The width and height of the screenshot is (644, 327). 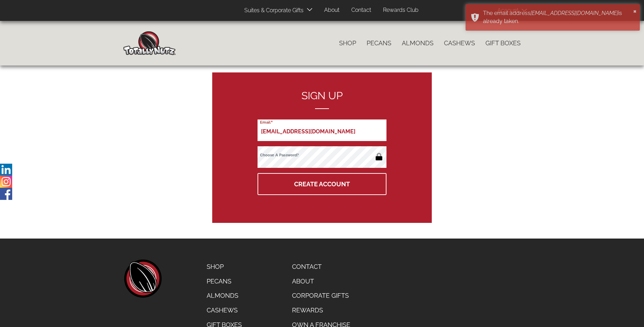 I want to click on a: Corporate Gifts, so click(x=321, y=296).